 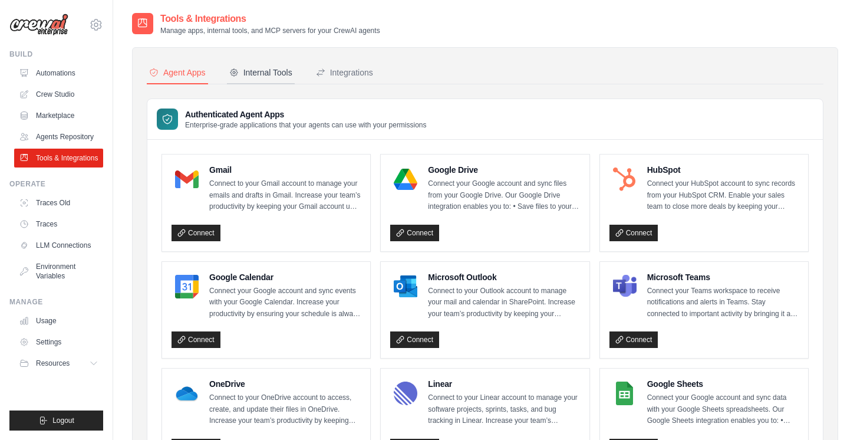 I want to click on div: Integrations, so click(x=344, y=72).